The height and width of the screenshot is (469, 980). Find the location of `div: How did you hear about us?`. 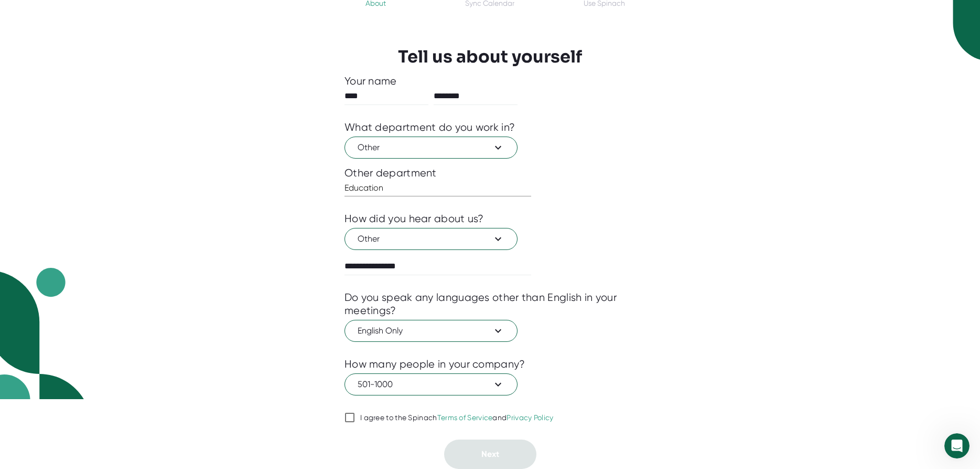

div: How did you hear about us? is located at coordinates (414, 219).